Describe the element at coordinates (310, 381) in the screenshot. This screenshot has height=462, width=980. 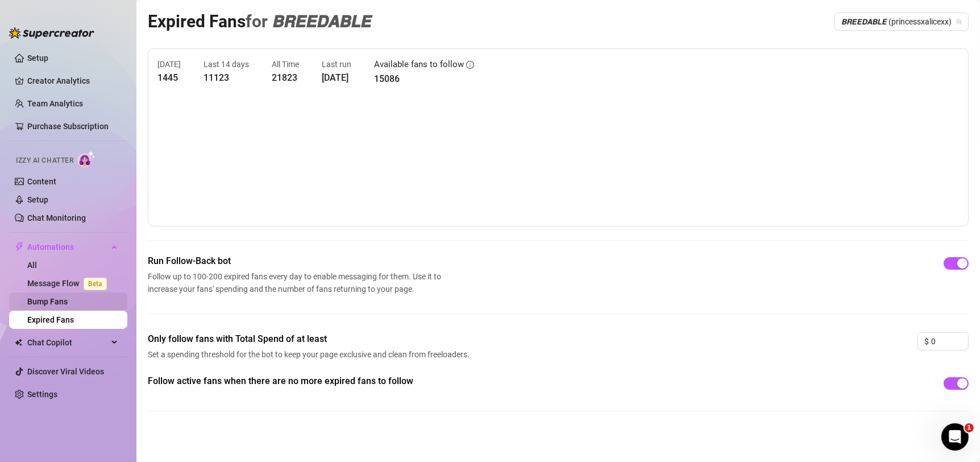
I see `span: Follow active fans when there are no more expired fans to follow` at that location.